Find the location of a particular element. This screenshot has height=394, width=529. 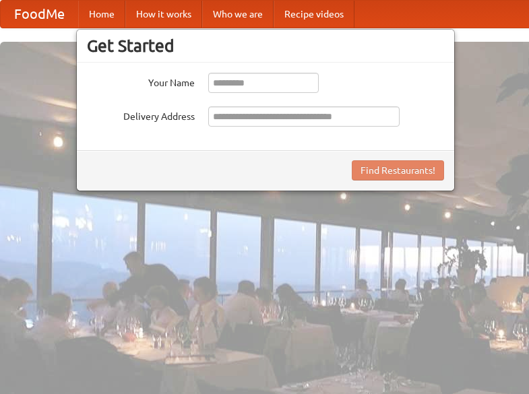

label: Your Name is located at coordinates (141, 81).